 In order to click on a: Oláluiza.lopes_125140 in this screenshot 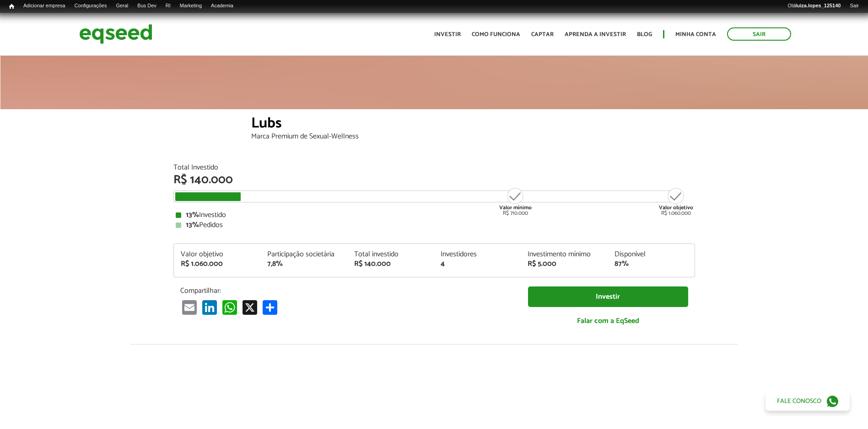, I will do `click(814, 6)`.